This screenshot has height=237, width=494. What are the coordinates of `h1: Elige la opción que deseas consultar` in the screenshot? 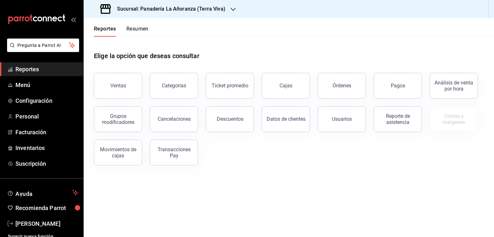 It's located at (147, 56).